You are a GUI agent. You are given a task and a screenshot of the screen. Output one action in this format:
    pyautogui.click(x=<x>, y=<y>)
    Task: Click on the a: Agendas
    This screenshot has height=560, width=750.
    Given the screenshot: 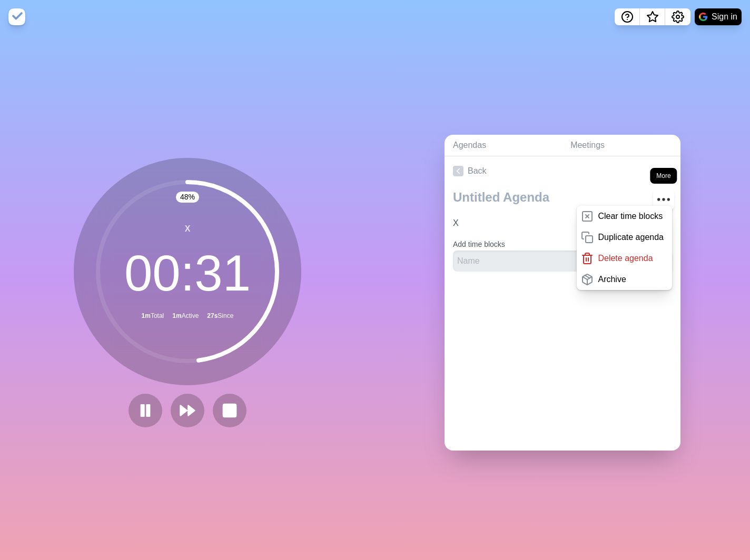 What is the action you would take?
    pyautogui.click(x=503, y=145)
    